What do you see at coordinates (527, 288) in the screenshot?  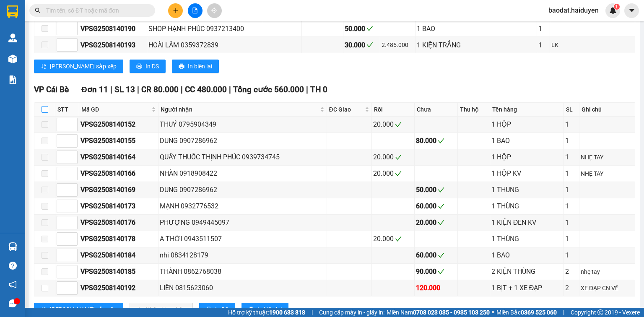 I see `div: 1 BỊT + 1 XE ĐẠP` at bounding box center [527, 288].